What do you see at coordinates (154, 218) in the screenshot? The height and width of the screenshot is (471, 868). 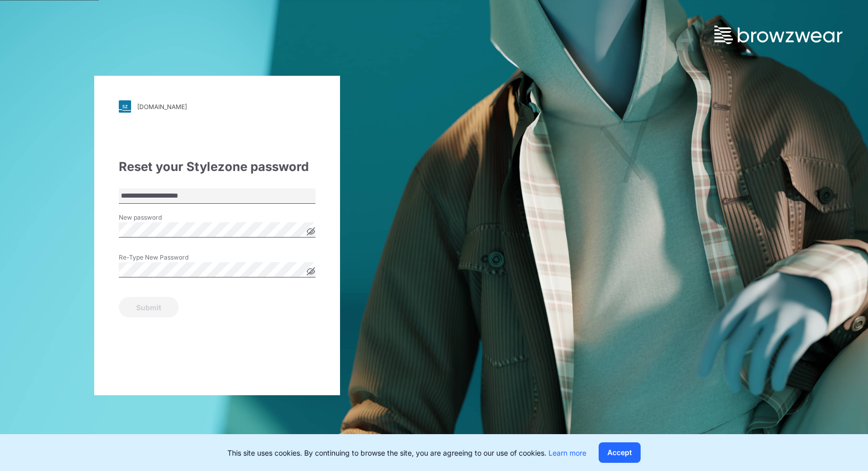 I see `label: New password` at bounding box center [154, 218].